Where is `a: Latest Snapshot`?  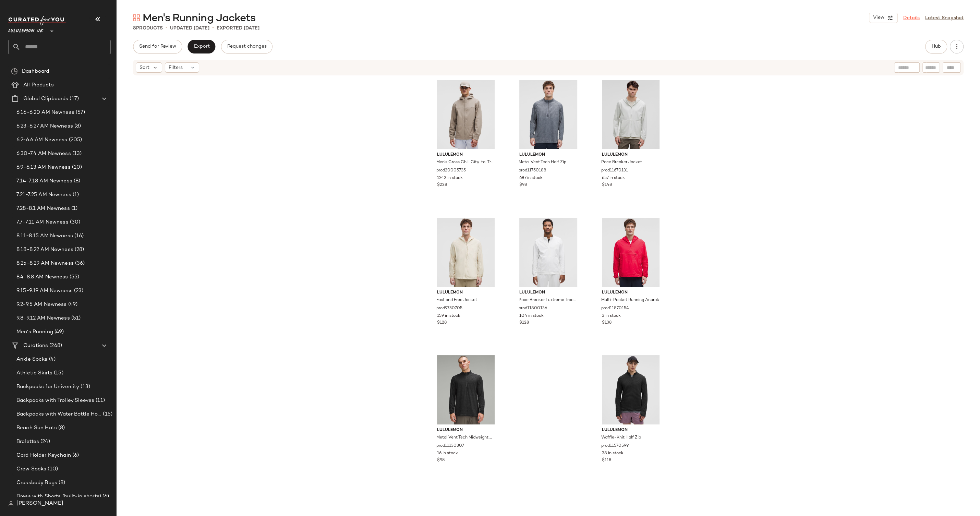
a: Latest Snapshot is located at coordinates (944, 18).